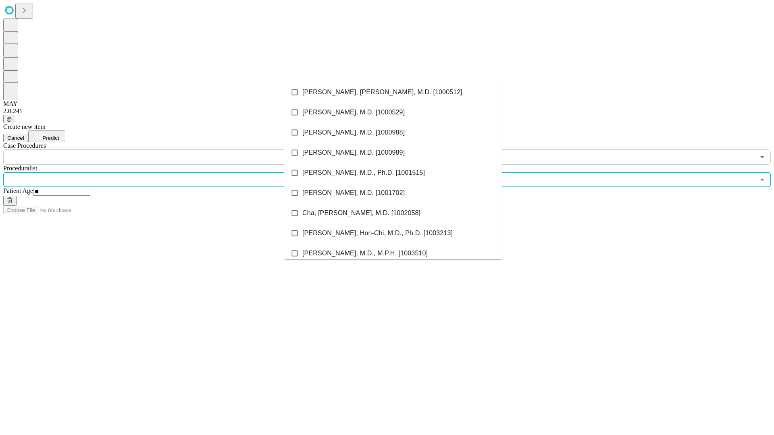 This screenshot has width=774, height=435. Describe the element at coordinates (47, 136) in the screenshot. I see `button: Predict` at that location.